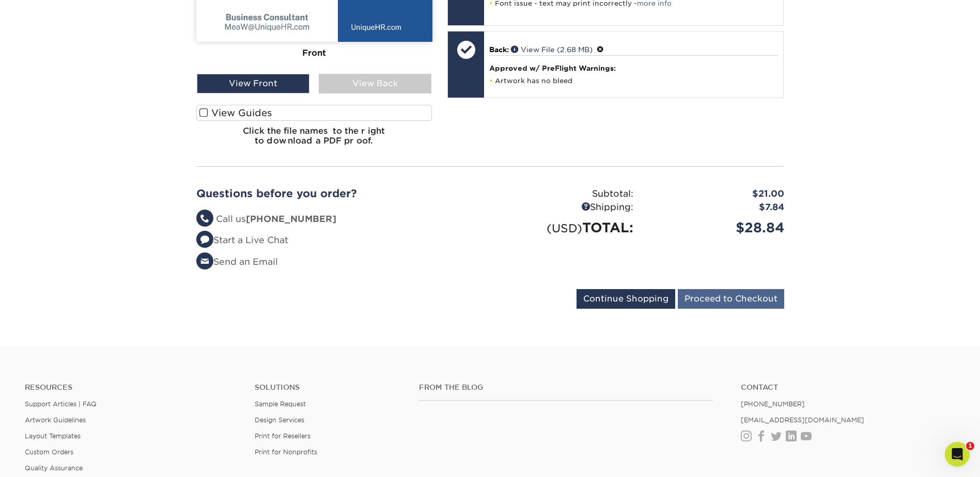 This screenshot has height=477, width=980. I want to click on a: Contact, so click(847, 387).